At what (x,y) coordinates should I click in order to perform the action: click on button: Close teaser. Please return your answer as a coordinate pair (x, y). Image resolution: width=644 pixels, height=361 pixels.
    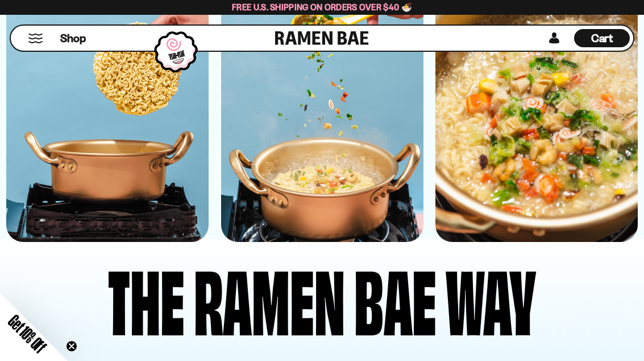
    Looking at the image, I should click on (72, 346).